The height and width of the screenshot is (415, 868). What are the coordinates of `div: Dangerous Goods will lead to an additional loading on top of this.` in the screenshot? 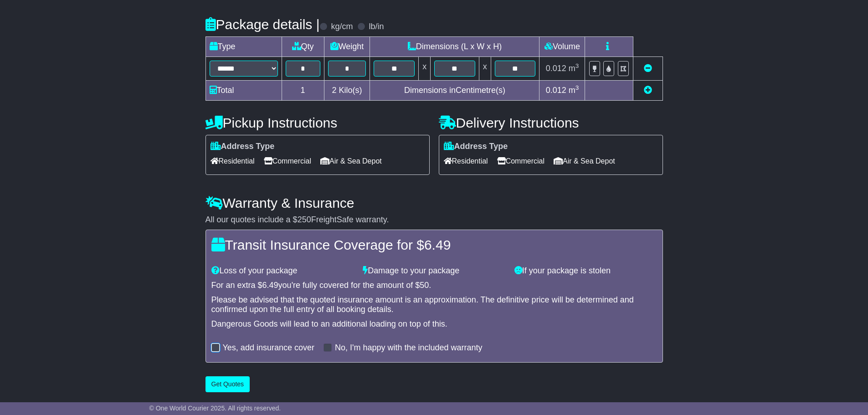 It's located at (434, 324).